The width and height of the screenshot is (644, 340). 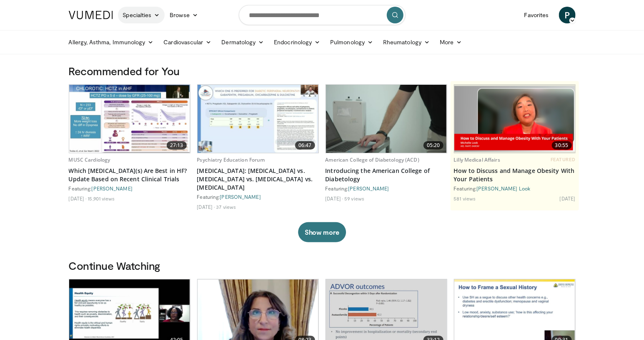 What do you see at coordinates (406, 42) in the screenshot?
I see `a: Rheumatology` at bounding box center [406, 42].